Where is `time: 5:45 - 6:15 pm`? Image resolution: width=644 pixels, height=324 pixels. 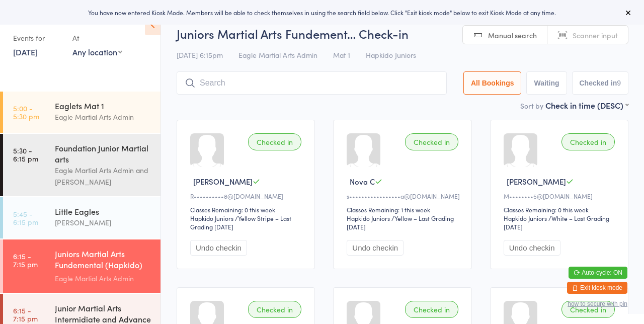 time: 5:45 - 6:15 pm is located at coordinates (25, 217).